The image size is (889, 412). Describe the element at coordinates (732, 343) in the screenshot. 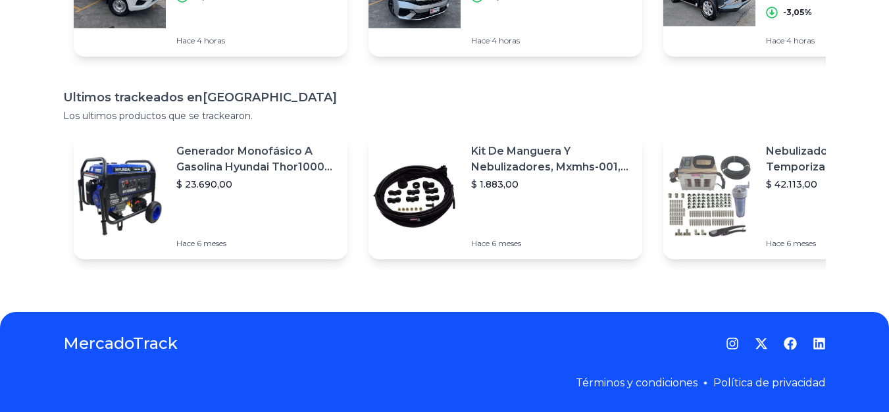

I see `a: Instagram` at that location.